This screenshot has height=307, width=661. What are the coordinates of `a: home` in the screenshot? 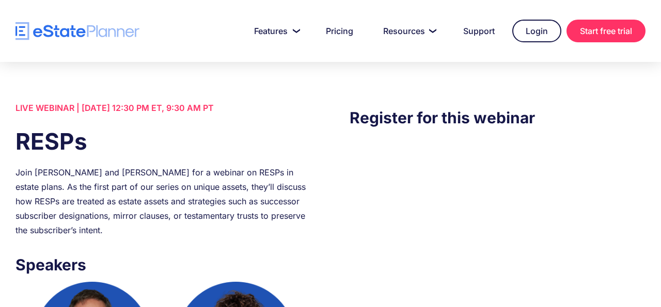 It's located at (77, 31).